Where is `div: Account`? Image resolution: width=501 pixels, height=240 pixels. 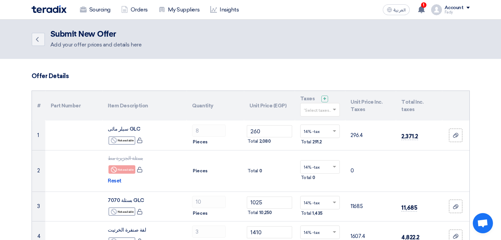
div: Account is located at coordinates (454, 8).